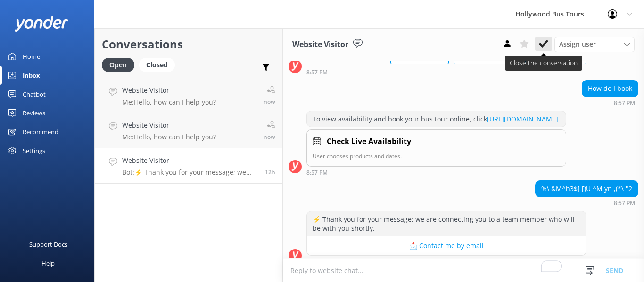 Image resolution: width=644 pixels, height=282 pixels. I want to click on div: Closed, so click(157, 65).